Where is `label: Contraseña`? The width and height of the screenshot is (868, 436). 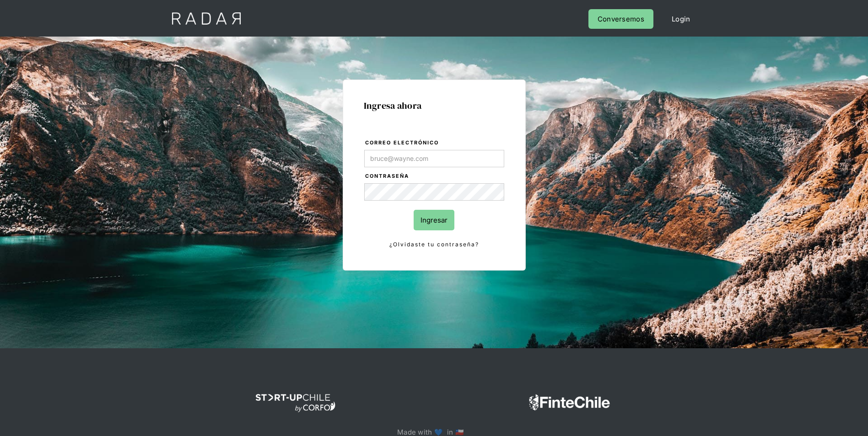 label: Contraseña is located at coordinates (434, 176).